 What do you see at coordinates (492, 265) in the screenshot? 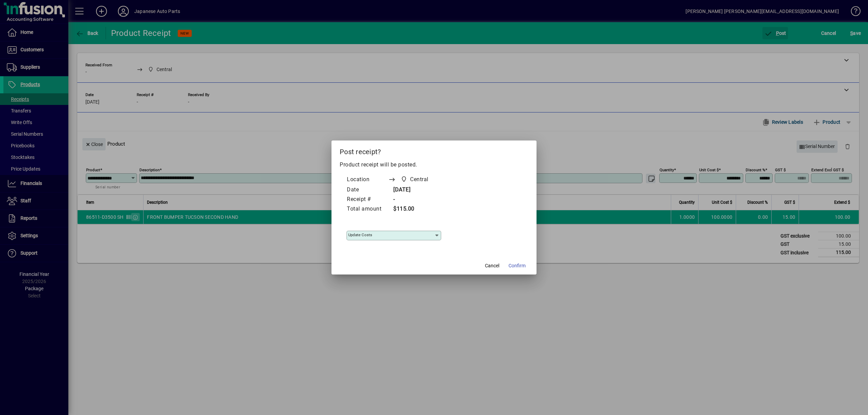
I see `span: Cancel` at bounding box center [492, 265].